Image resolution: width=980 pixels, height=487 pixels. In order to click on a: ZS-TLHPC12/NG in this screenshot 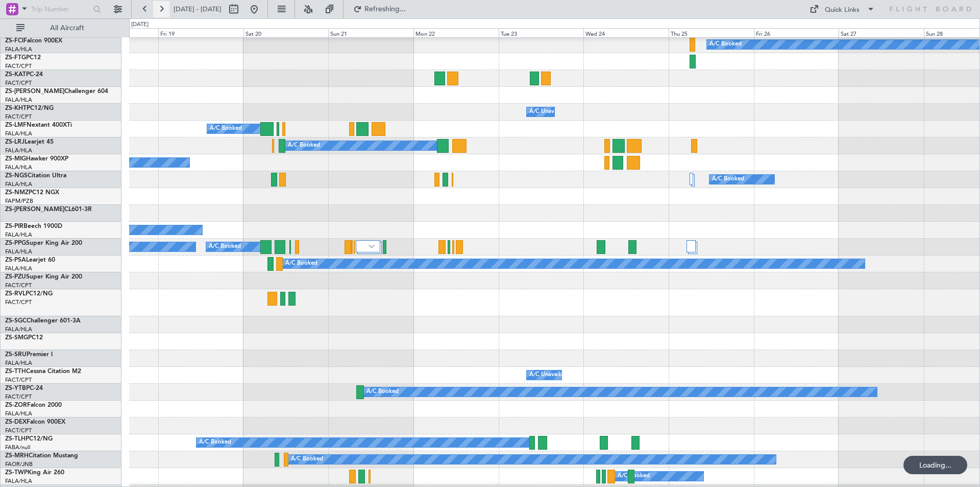, I will do `click(29, 439)`.